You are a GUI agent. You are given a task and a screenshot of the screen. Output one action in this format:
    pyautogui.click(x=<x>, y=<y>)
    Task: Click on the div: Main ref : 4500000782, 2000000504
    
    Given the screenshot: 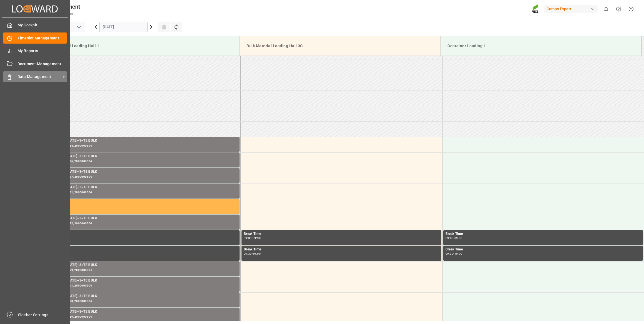 What is the action you would take?
    pyautogui.click(x=140, y=223)
    